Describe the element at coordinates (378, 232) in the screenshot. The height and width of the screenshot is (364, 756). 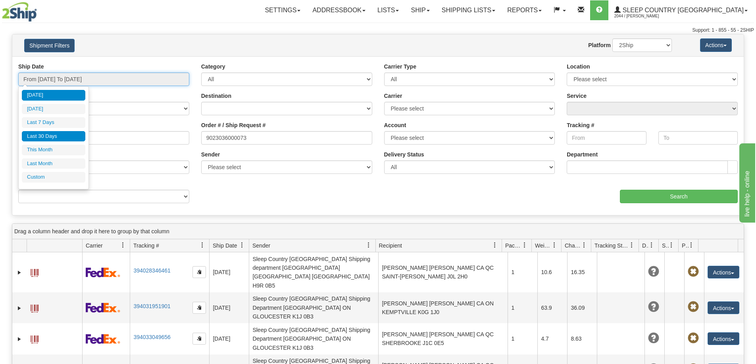
I see `div: grid grouping header` at that location.